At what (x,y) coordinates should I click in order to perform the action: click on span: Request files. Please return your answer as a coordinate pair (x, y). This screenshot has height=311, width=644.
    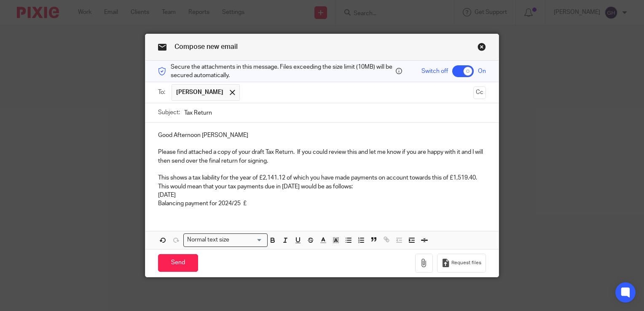
    Looking at the image, I should click on (466, 263).